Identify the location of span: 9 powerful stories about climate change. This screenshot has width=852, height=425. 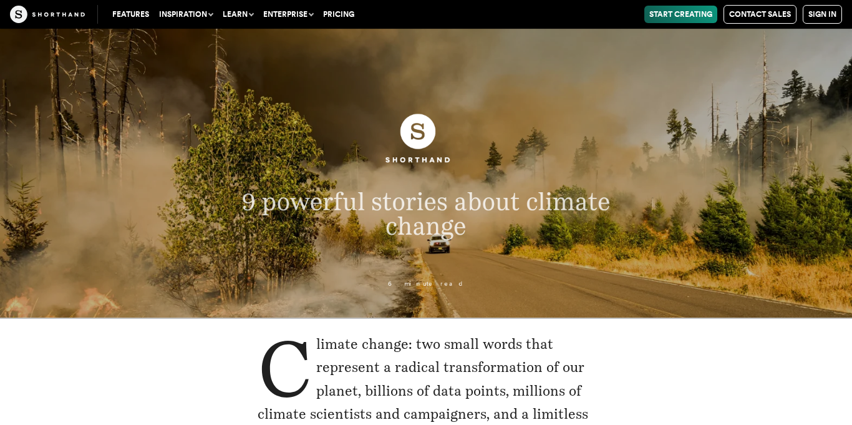
(426, 213).